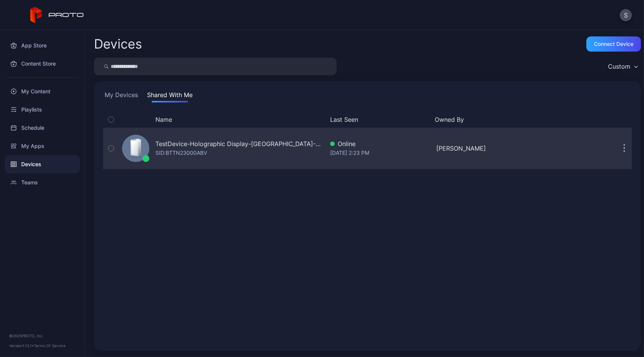 Image resolution: width=644 pixels, height=357 pixels. I want to click on div: Custom, so click(619, 66).